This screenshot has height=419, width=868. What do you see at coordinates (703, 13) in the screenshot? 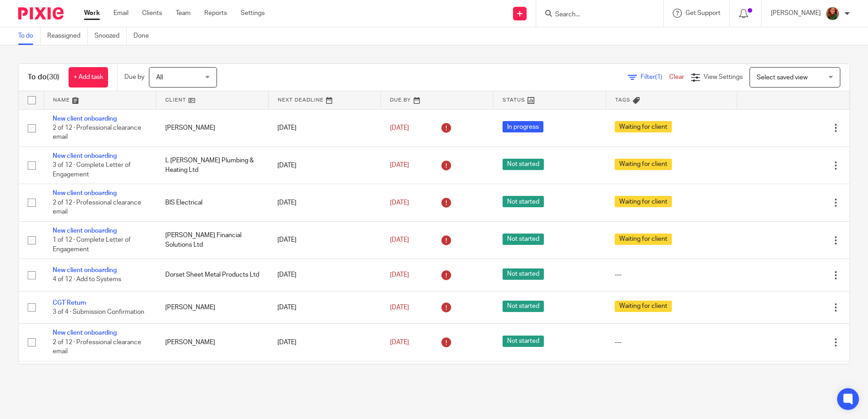
I see `span: Get Support` at bounding box center [703, 13].